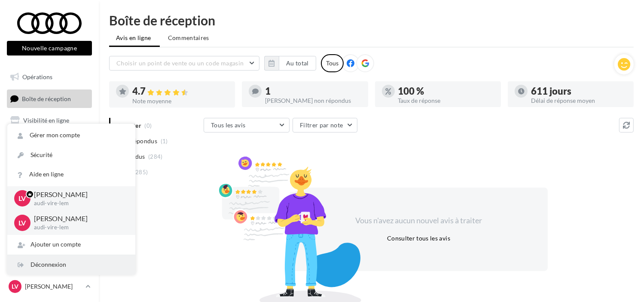  What do you see at coordinates (49, 98) in the screenshot?
I see `a: Boîte de réception` at bounding box center [49, 98].